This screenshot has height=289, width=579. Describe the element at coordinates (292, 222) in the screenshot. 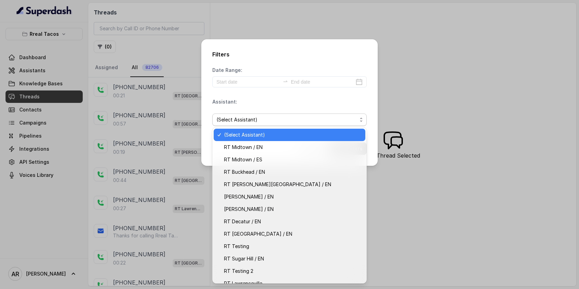

I see `span: RT Decatur / EN` at that location.